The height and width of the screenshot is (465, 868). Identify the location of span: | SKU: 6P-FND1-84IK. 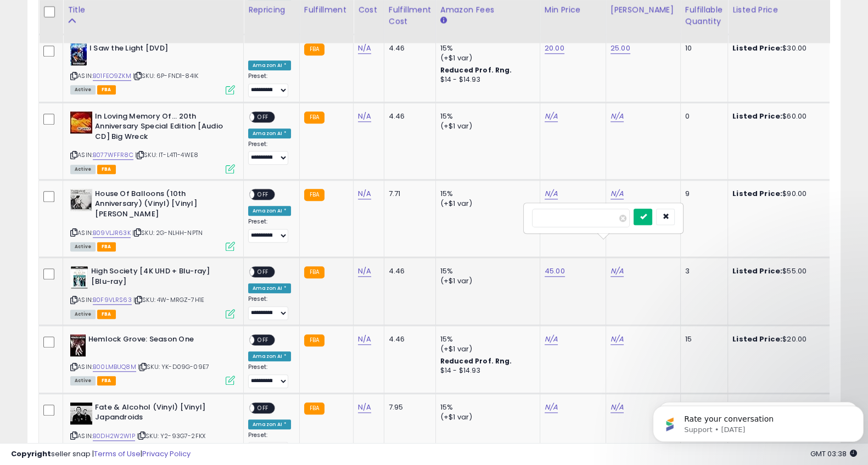
(166, 76).